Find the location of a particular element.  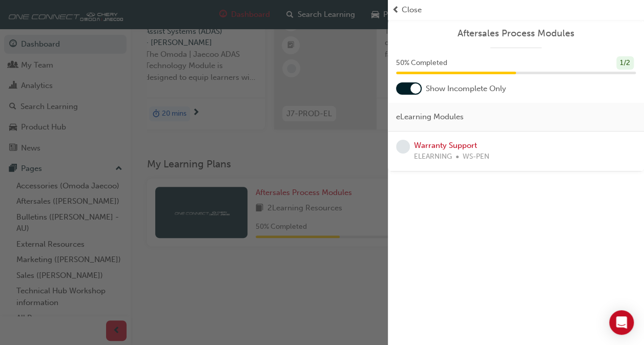

span: prev-icon is located at coordinates (396, 10).